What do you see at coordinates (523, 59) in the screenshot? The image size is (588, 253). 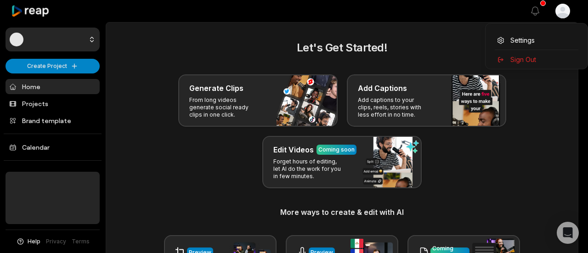 I see `span: Sign Out` at bounding box center [523, 59].